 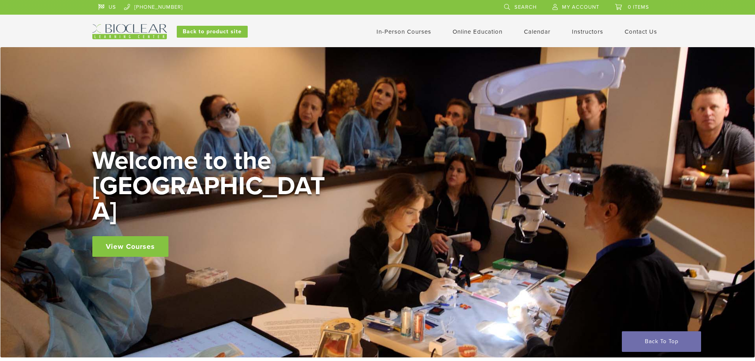 What do you see at coordinates (638, 7) in the screenshot?
I see `span: 0 items` at bounding box center [638, 7].